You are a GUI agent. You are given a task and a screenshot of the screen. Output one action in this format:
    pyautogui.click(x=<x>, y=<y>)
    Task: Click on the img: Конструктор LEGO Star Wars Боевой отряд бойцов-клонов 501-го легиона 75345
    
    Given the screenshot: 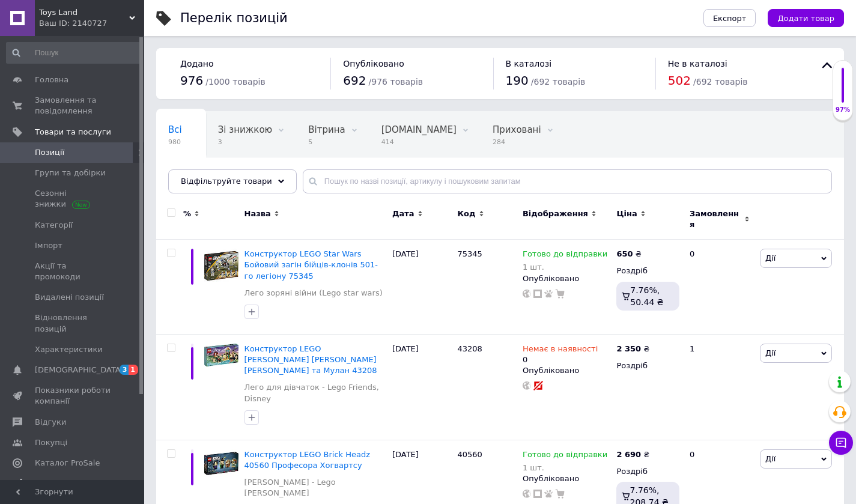 What is the action you would take?
    pyautogui.click(x=221, y=266)
    